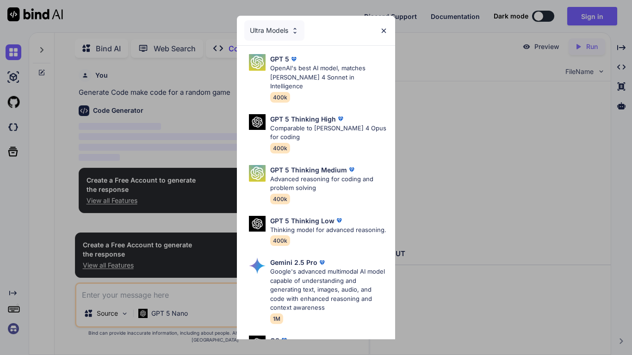  What do you see at coordinates (280, 59) in the screenshot?
I see `p: GPT 5` at bounding box center [280, 59].